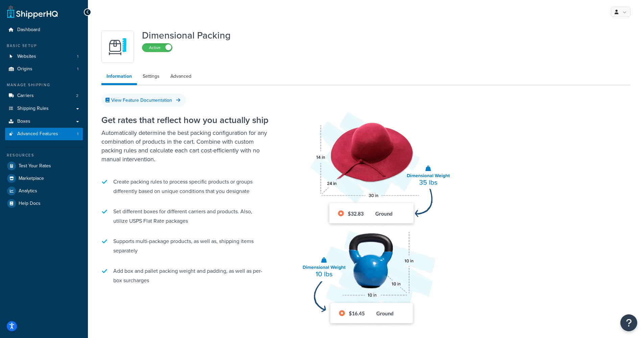  I want to click on a: Websites1, so click(44, 56).